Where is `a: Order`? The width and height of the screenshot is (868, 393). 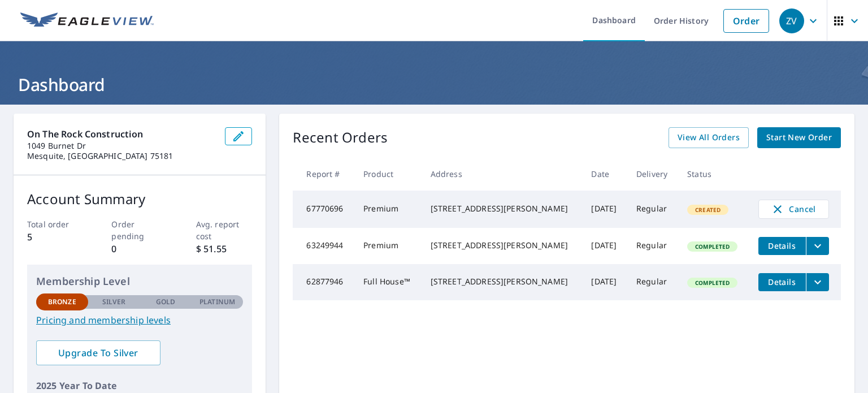 a: Order is located at coordinates (746, 21).